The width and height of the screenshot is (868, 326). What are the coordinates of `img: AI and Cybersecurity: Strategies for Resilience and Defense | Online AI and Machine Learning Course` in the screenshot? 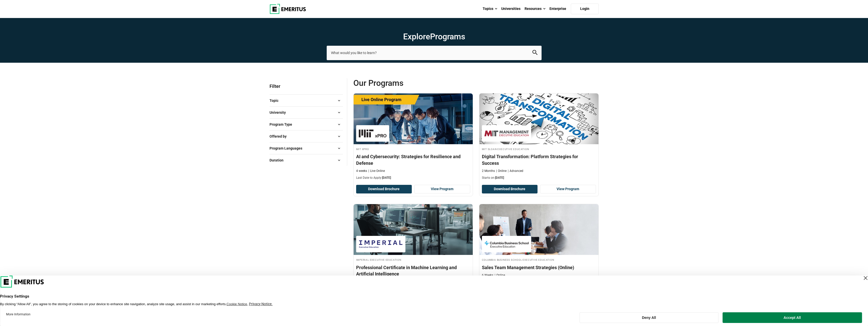 It's located at (413, 119).